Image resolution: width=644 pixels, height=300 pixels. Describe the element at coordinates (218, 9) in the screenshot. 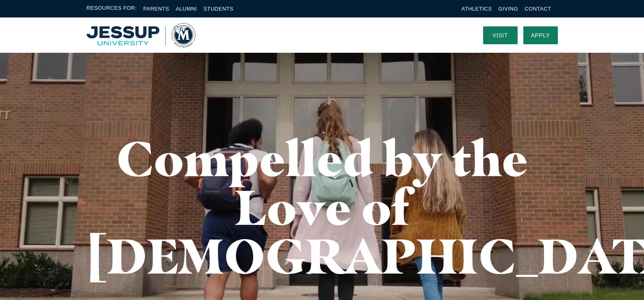

I see `a: Students` at that location.